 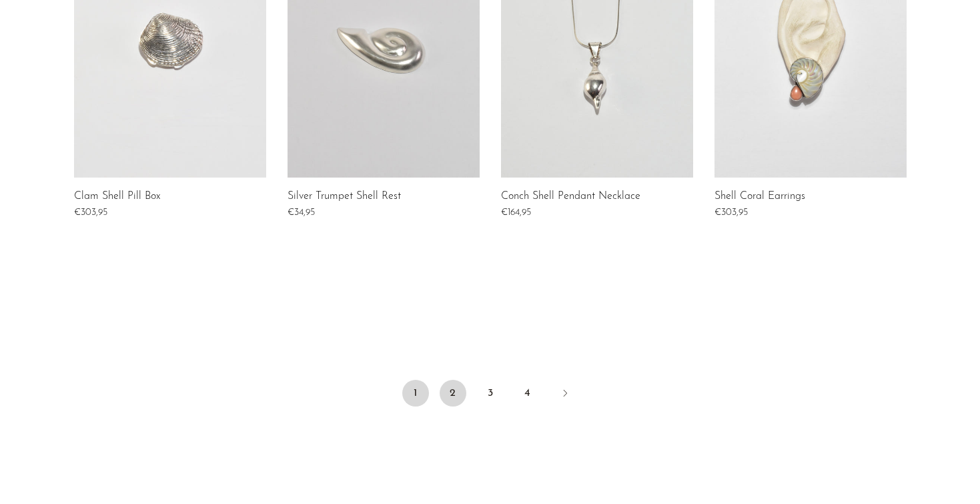 What do you see at coordinates (301, 212) in the screenshot?
I see `span: €34,95` at bounding box center [301, 212].